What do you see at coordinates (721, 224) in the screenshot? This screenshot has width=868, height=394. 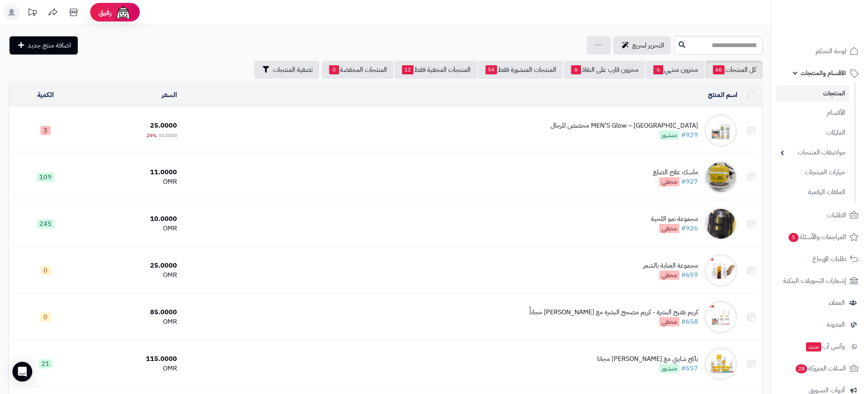 I see `img: مجموعة نمو اللحية` at bounding box center [721, 224].